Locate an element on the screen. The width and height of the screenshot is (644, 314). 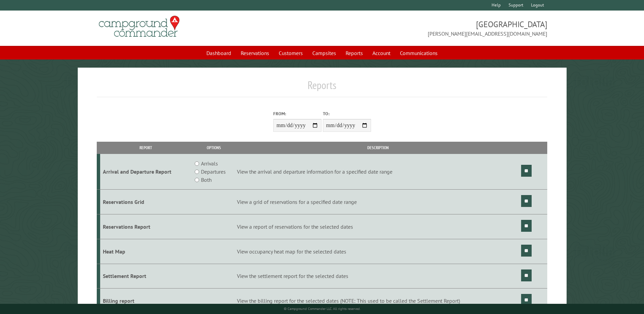
td: View occupancy heat map for the selected dates is located at coordinates (378, 251).